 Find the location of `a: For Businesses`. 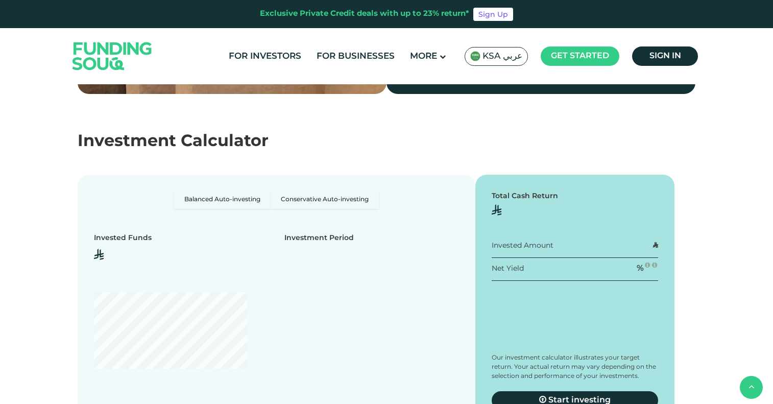

a: For Businesses is located at coordinates (355, 56).